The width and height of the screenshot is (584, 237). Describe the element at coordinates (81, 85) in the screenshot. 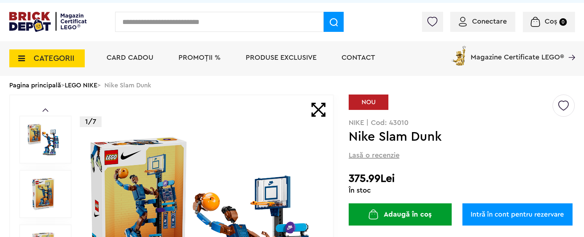

I see `a: LEGO NIKE` at that location.